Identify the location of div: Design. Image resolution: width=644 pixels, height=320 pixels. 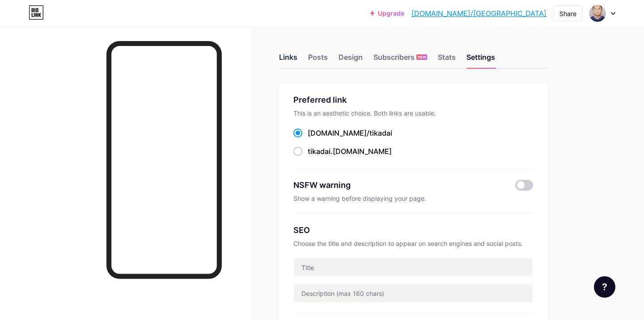
(351, 60).